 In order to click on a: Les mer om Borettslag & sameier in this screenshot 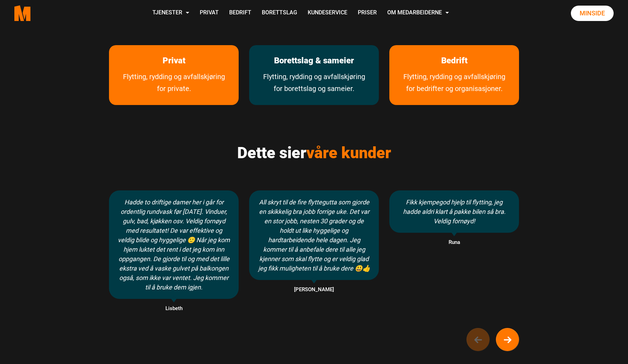, I will do `click(314, 61)`.